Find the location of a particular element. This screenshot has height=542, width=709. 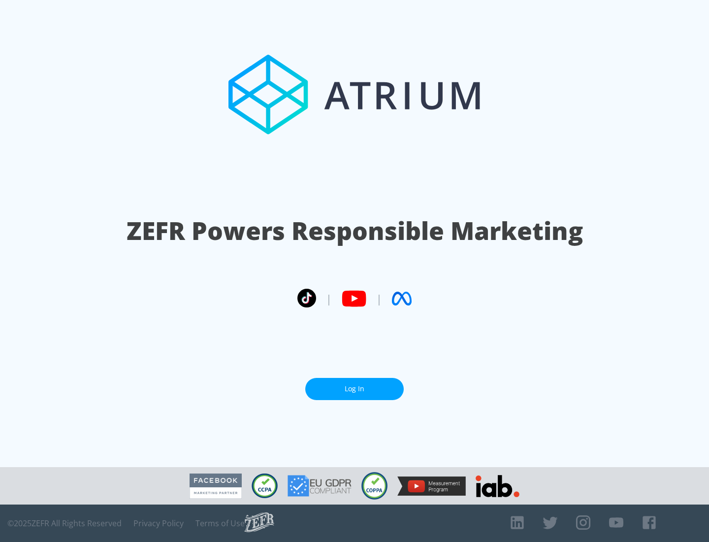

img: YouTube Measurement Program is located at coordinates (432, 486).